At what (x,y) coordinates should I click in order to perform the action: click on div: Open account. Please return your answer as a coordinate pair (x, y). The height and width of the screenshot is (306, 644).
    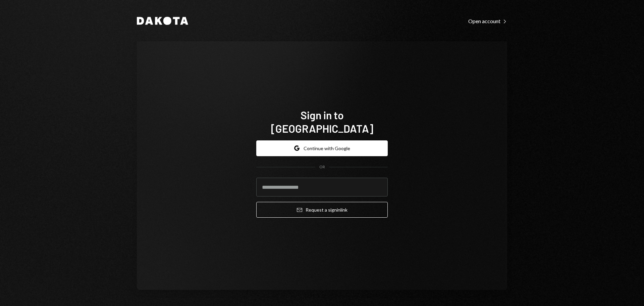
    Looking at the image, I should click on (488, 21).